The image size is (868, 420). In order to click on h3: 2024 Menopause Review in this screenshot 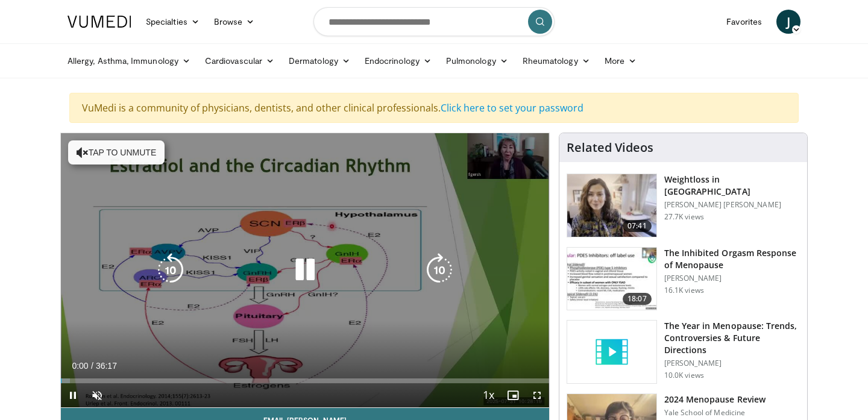, I will do `click(715, 399)`.